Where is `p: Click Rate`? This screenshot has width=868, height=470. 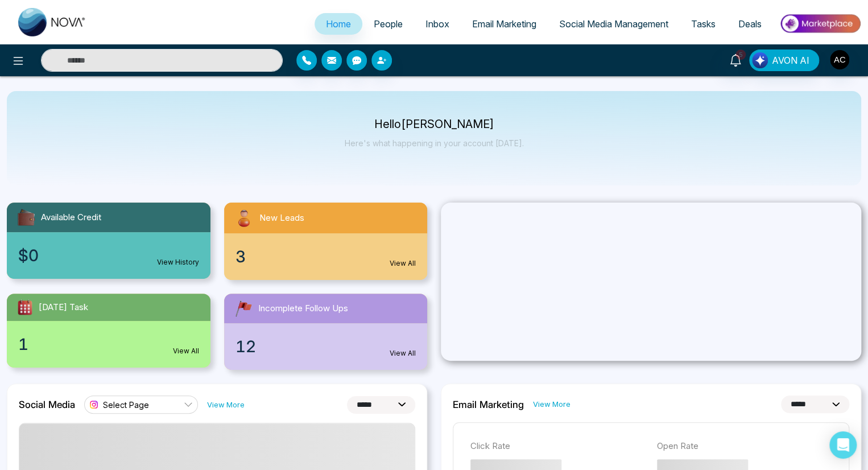
p: Click Rate is located at coordinates (558, 446).